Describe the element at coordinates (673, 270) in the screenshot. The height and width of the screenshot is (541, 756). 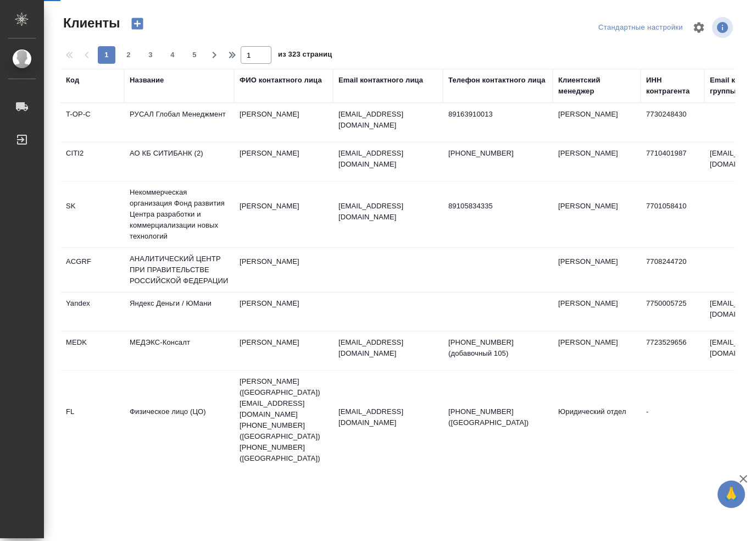
I see `td: 7708244720` at that location.